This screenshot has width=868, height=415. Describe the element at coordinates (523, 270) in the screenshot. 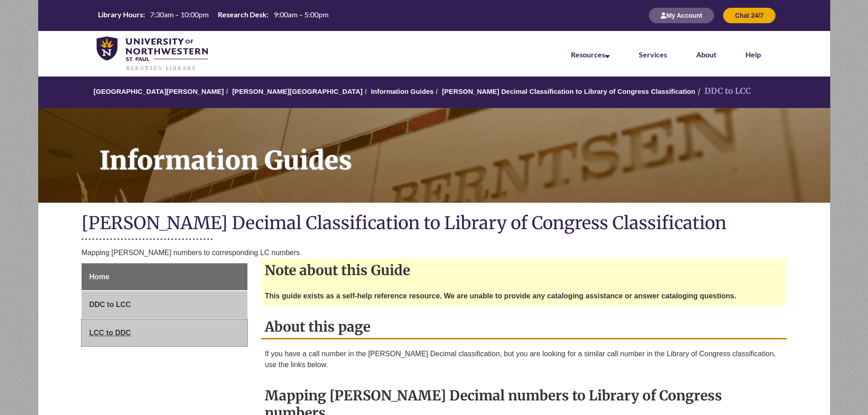

I see `h2: Note about this Guide` at that location.